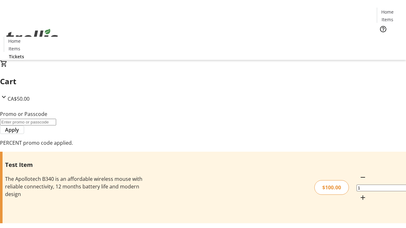 The width and height of the screenshot is (406, 228). I want to click on h3: Test Item, so click(74, 165).